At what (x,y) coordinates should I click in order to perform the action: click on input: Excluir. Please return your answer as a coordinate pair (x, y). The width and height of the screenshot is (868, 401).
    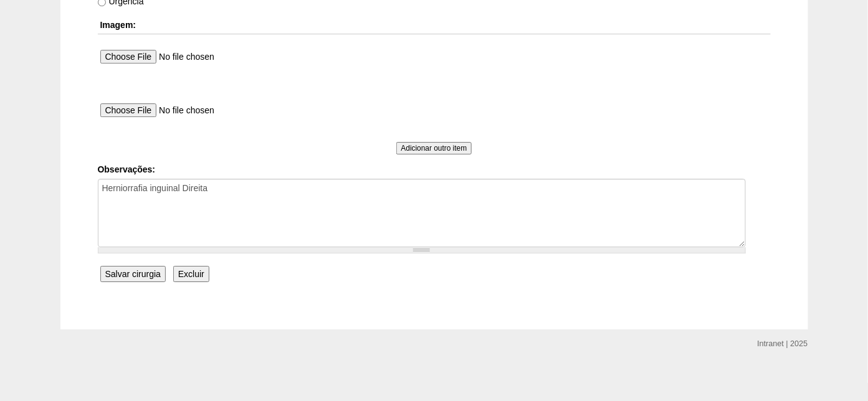
    Looking at the image, I should click on (191, 274).